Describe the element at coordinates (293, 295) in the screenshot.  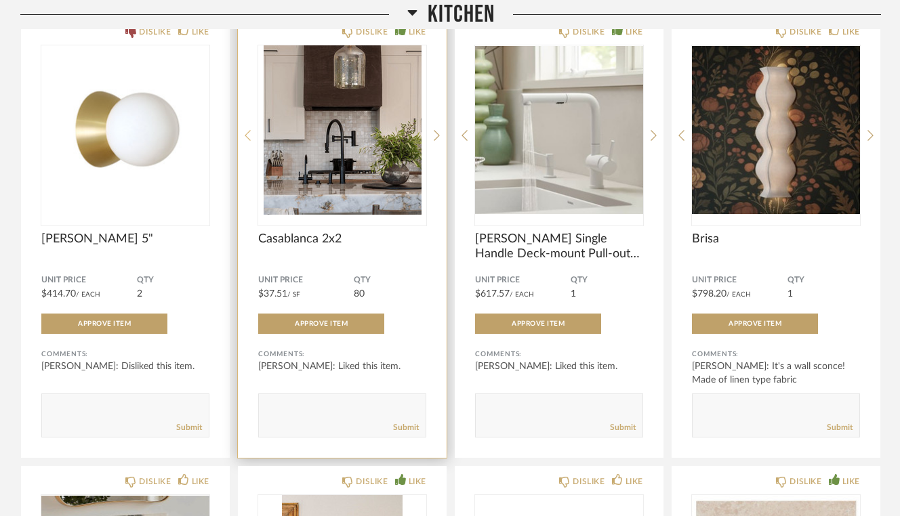
I see `span: / SF` at that location.